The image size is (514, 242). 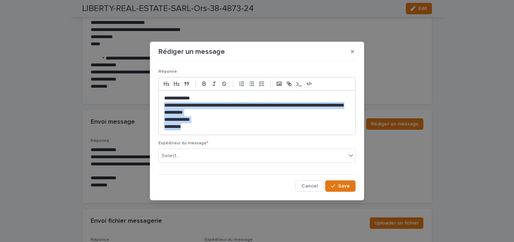 I want to click on span: Save, so click(x=344, y=186).